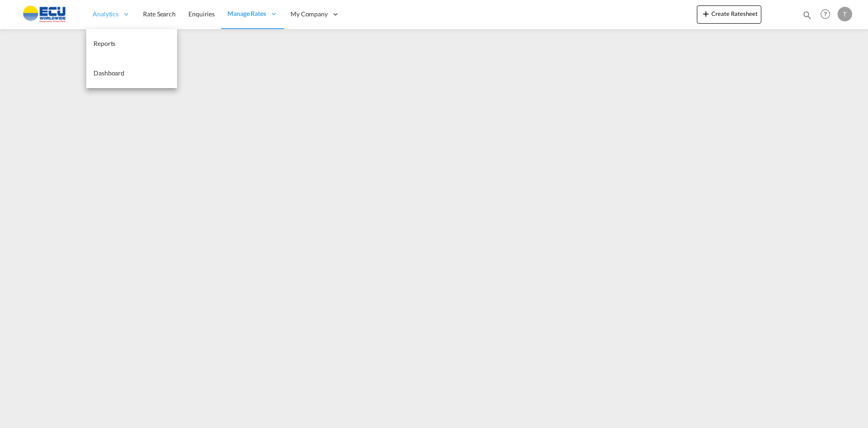  Describe the element at coordinates (104, 43) in the screenshot. I see `span: Reports` at that location.